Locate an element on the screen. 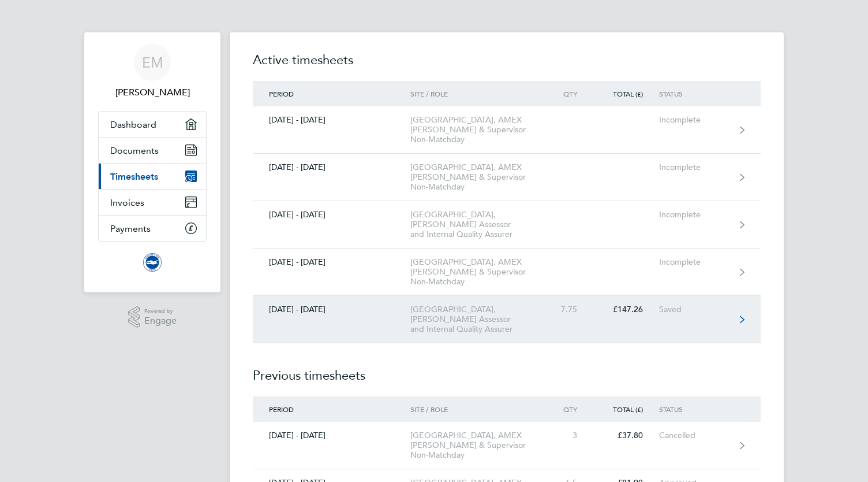  a: Dashboard is located at coordinates (152, 124).